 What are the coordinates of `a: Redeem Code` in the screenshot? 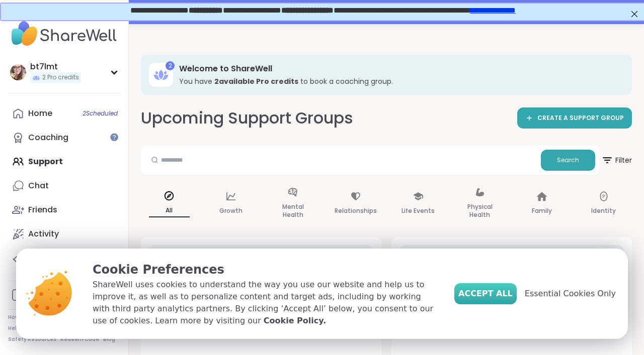 It's located at (80, 340).